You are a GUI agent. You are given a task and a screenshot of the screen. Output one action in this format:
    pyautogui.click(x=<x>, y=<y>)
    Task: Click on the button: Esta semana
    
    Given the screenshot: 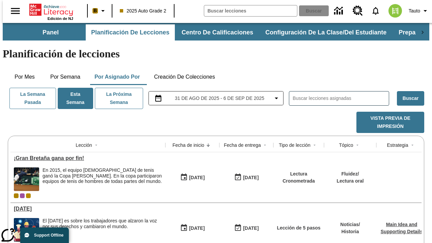 What is the action you would take?
    pyautogui.click(x=75, y=98)
    